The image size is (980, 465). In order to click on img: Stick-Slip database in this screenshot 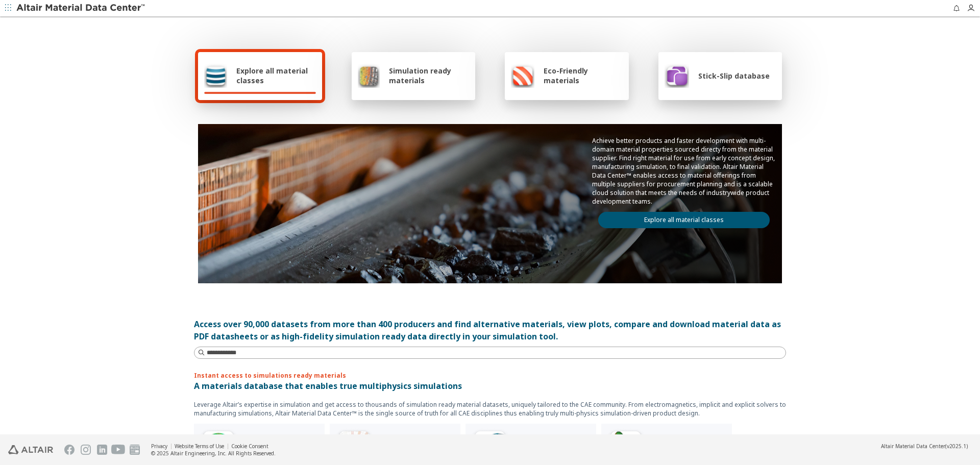, I will do `click(677, 75)`.